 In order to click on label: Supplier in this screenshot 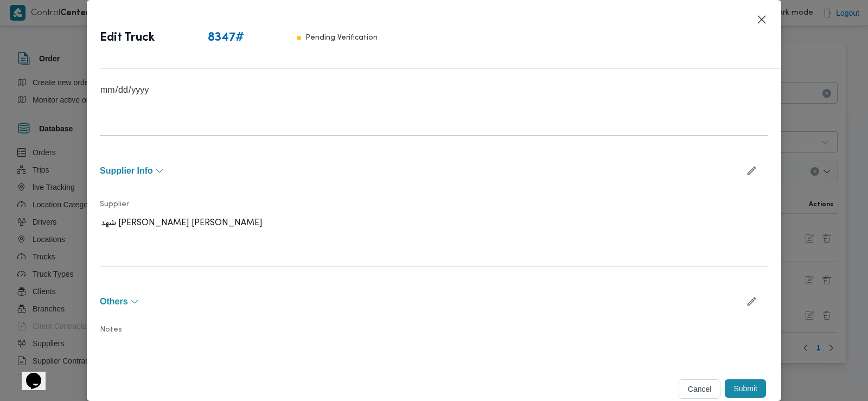, I will do `click(259, 208)`.